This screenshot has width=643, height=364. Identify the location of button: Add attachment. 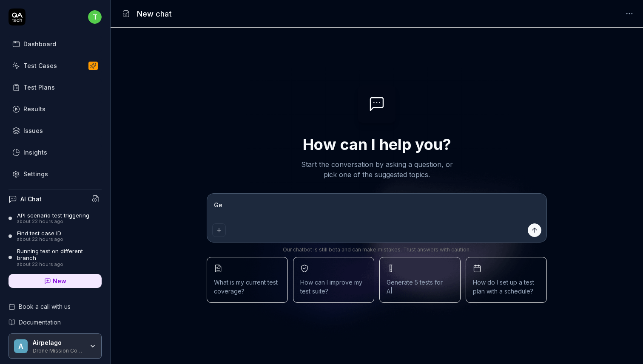
(219, 230).